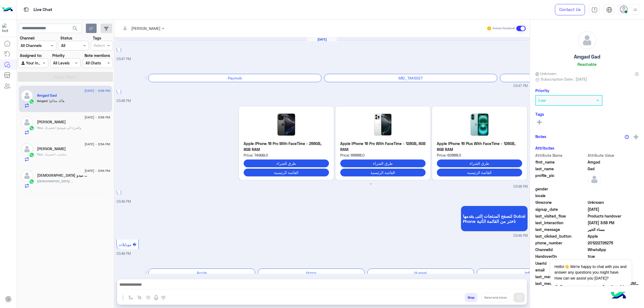  I want to click on img: send attachment, so click(123, 298).